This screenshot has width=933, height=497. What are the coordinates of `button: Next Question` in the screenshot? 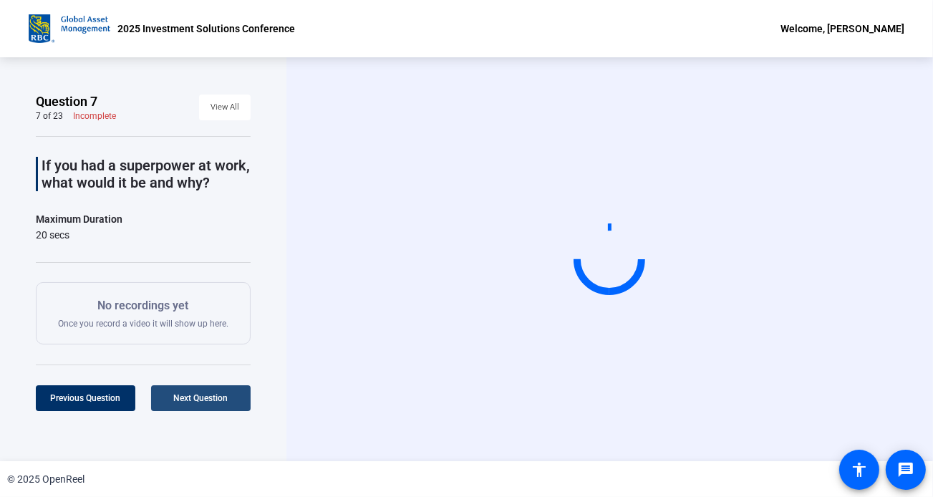 It's located at (201, 398).